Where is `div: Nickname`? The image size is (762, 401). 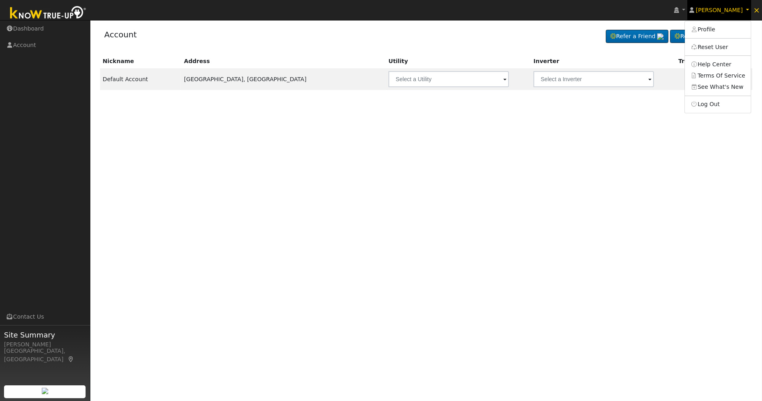
div: Nickname is located at coordinates (141, 61).